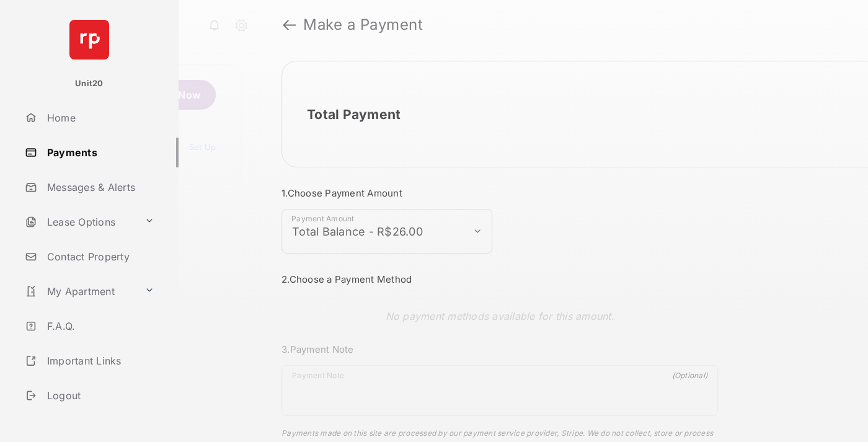 The width and height of the screenshot is (868, 442). I want to click on a: Home, so click(99, 118).